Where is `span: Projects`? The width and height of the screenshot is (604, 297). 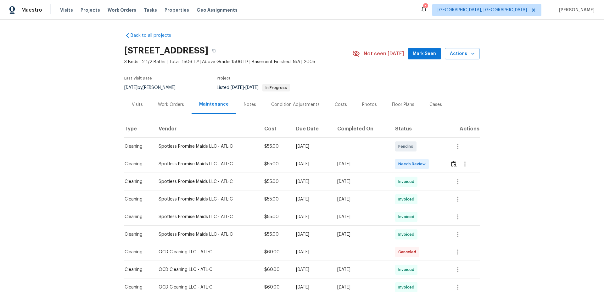
span: Projects is located at coordinates (90, 10).